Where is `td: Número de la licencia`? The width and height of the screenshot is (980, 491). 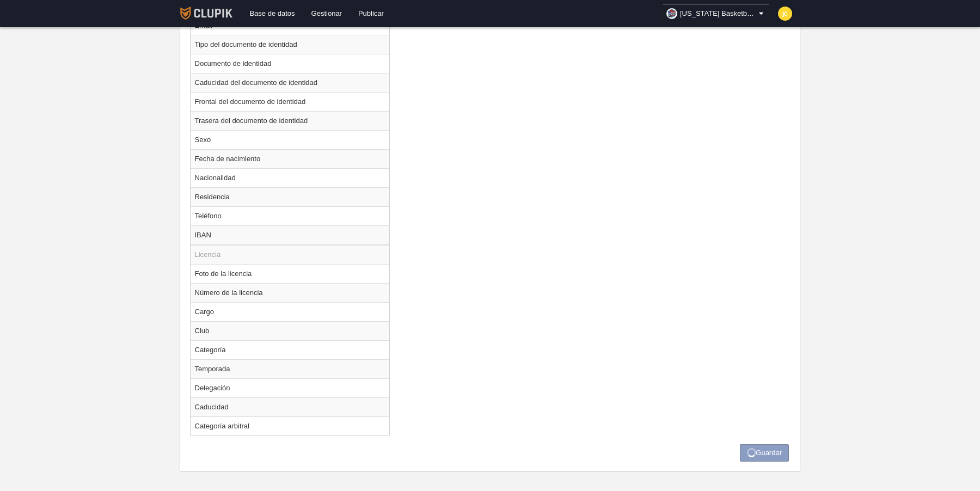
td: Número de la licencia is located at coordinates (290, 292).